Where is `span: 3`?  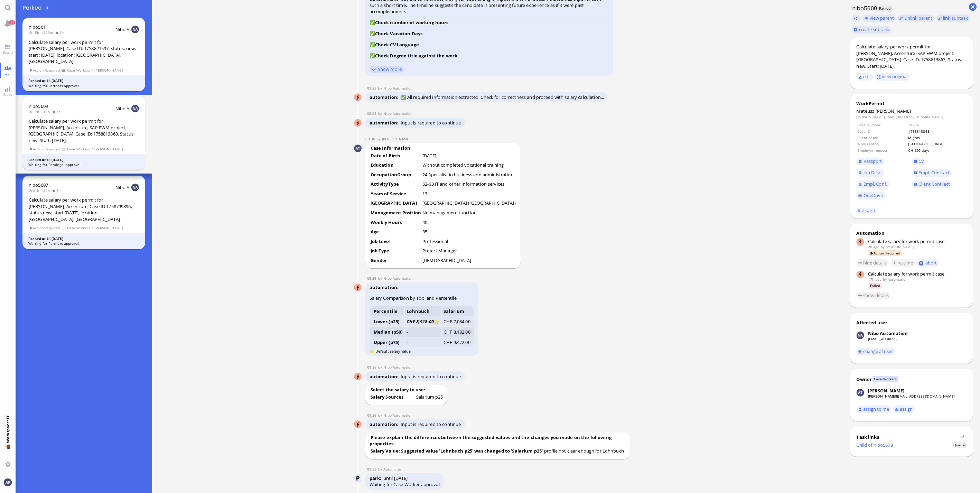
span: 3 is located at coordinates (47, 8).